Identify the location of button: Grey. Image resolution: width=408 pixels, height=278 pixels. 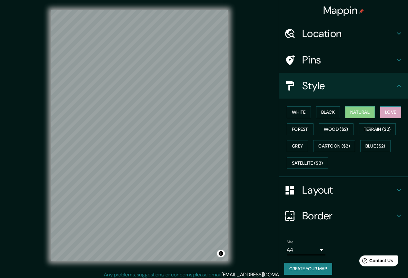
(297, 146).